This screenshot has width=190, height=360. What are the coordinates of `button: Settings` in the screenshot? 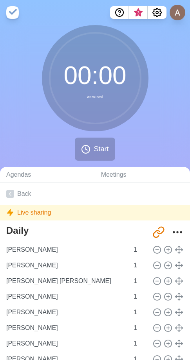 It's located at (157, 13).